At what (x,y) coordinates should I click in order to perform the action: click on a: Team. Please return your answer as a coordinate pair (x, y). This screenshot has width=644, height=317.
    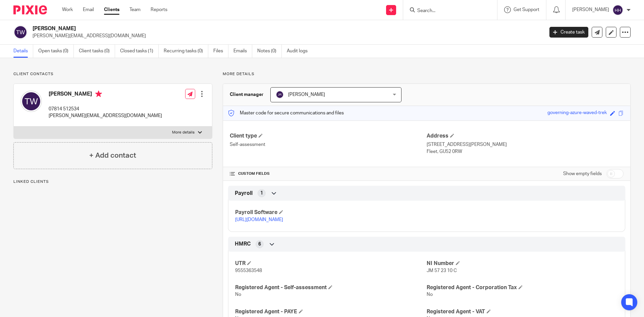
    Looking at the image, I should click on (135, 9).